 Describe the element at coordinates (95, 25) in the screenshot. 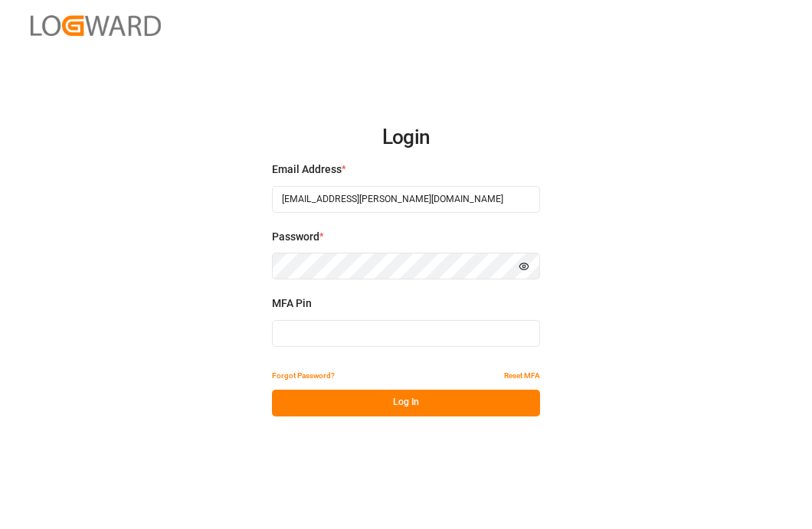

I see `img: Logward_new_orange.png` at that location.